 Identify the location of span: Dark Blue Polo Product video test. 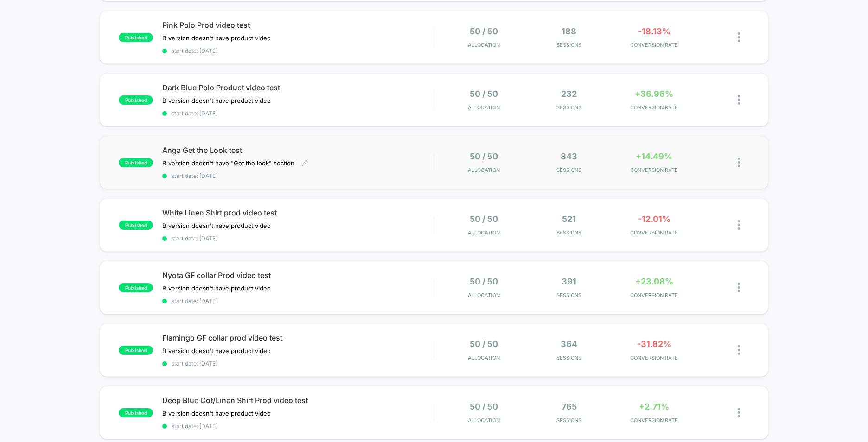
(298, 88).